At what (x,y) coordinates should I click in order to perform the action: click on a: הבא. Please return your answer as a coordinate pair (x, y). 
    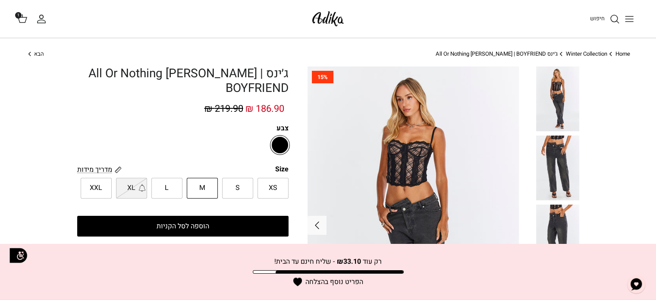
    Looking at the image, I should click on (35, 54).